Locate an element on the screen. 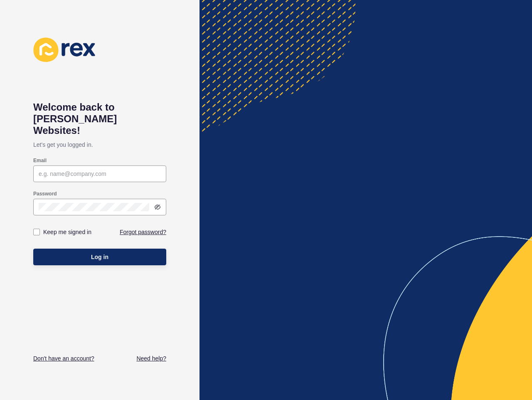 This screenshot has width=532, height=400. span: Log in is located at coordinates (100, 257).